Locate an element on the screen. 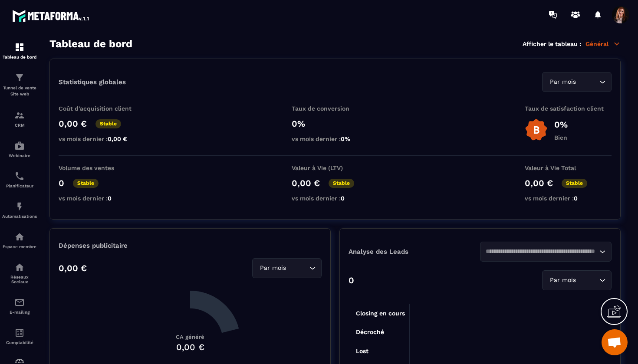  a: Ouvrir le chat is located at coordinates (614, 342).